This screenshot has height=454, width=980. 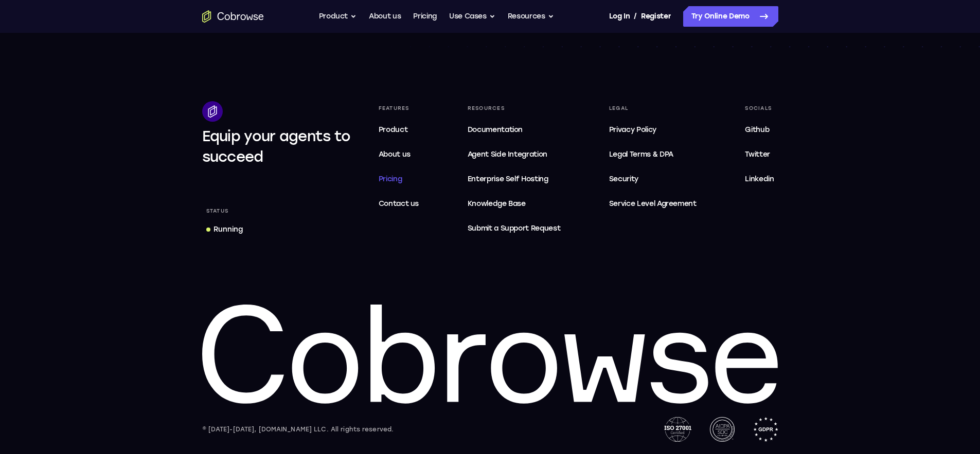 What do you see at coordinates (514, 155) in the screenshot?
I see `span: Agent Side Integration` at bounding box center [514, 155].